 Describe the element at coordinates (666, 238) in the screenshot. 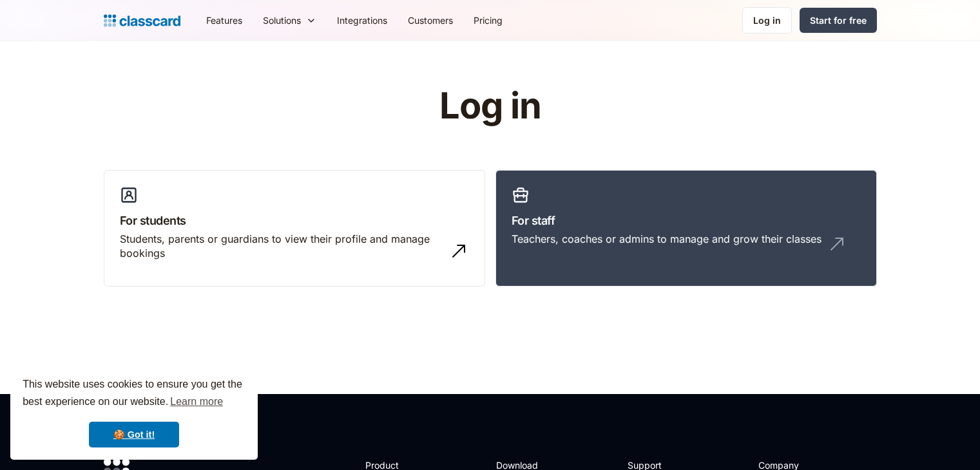

I see `div: Teachers, coaches or admins to manage and grow their classes` at that location.